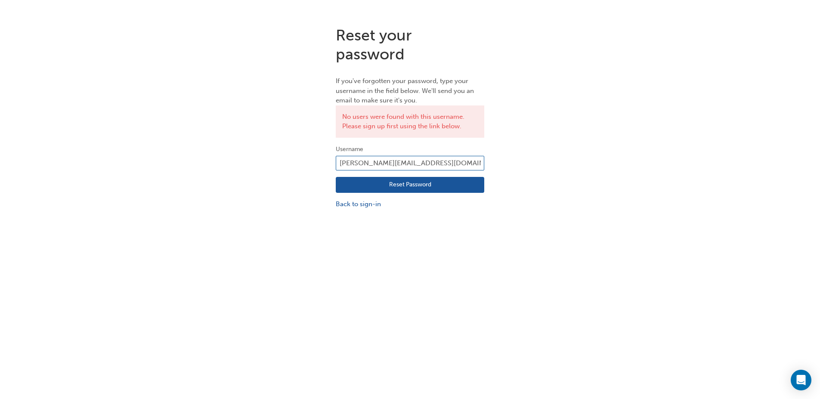 Image resolution: width=820 pixels, height=399 pixels. Describe the element at coordinates (801, 380) in the screenshot. I see `div: Open Intercom Messenger` at that location.